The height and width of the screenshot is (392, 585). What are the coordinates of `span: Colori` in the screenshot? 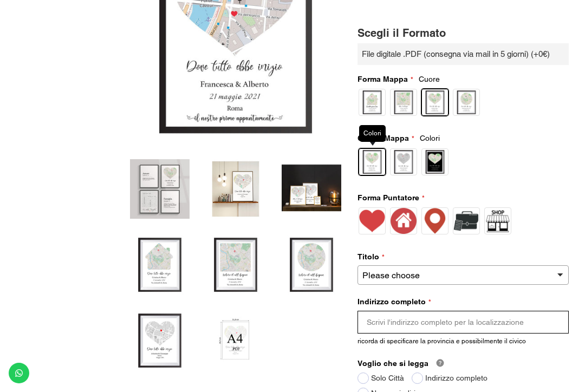 It's located at (429, 138).